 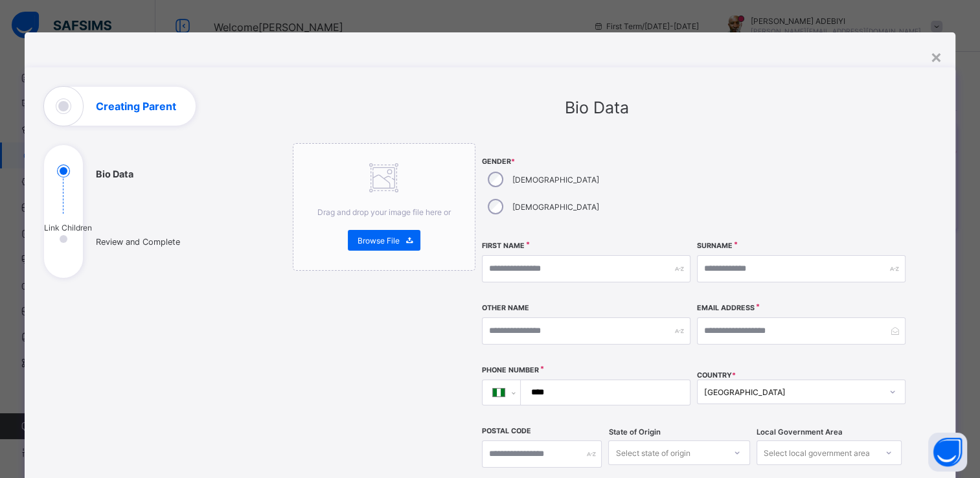 What do you see at coordinates (634, 433) in the screenshot?
I see `span: State of Origin` at bounding box center [634, 433].